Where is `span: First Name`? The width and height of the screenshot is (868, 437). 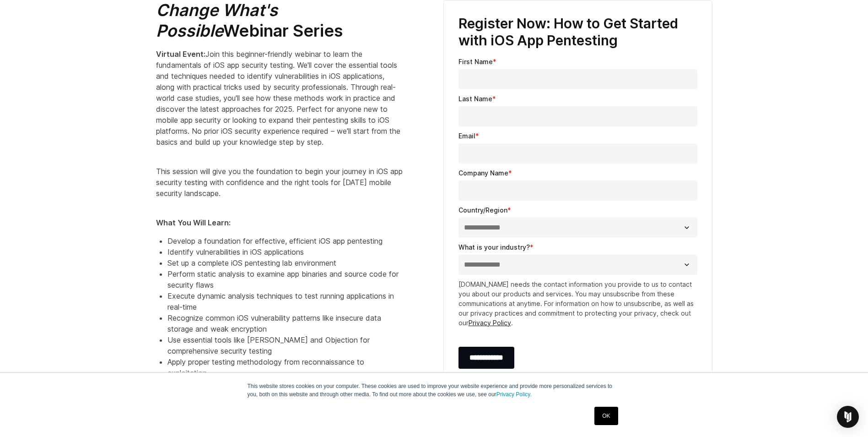 span: First Name is located at coordinates (475, 61).